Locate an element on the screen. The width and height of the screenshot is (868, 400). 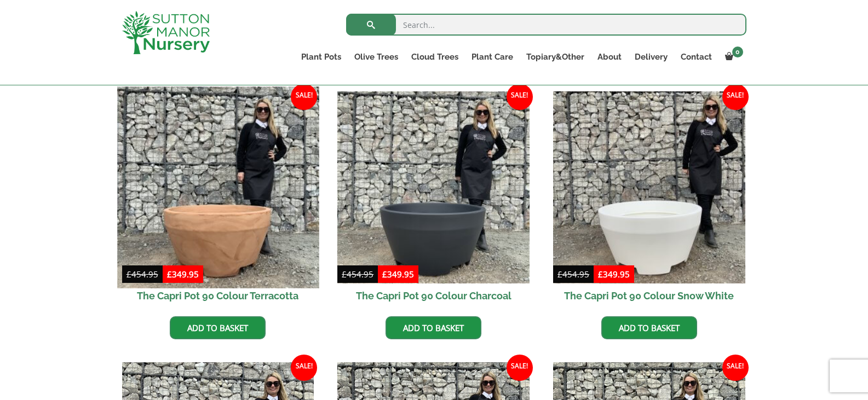
a: Delivery is located at coordinates (651, 57).